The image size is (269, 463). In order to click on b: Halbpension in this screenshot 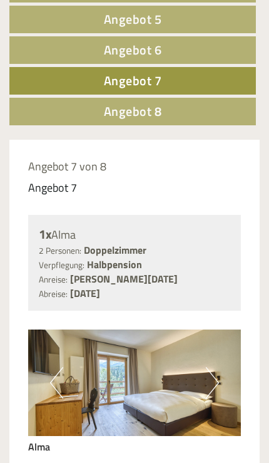, I will do `click(115, 264)`.